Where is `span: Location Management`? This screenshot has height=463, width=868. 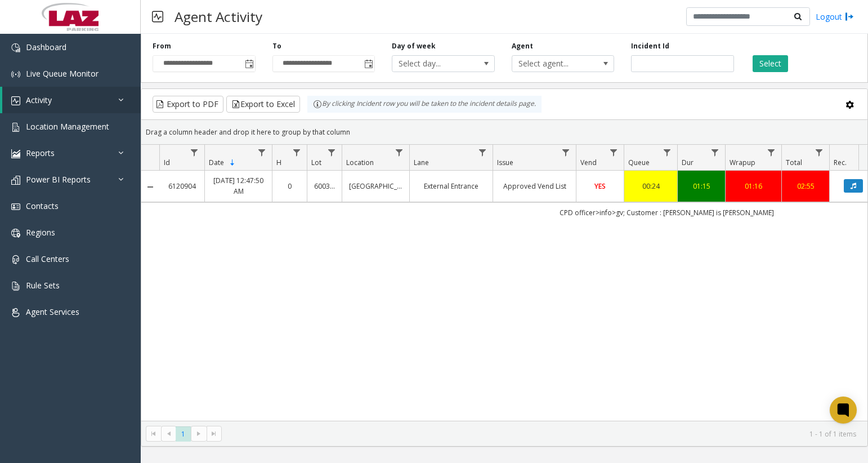
span: Location Management is located at coordinates (68, 126).